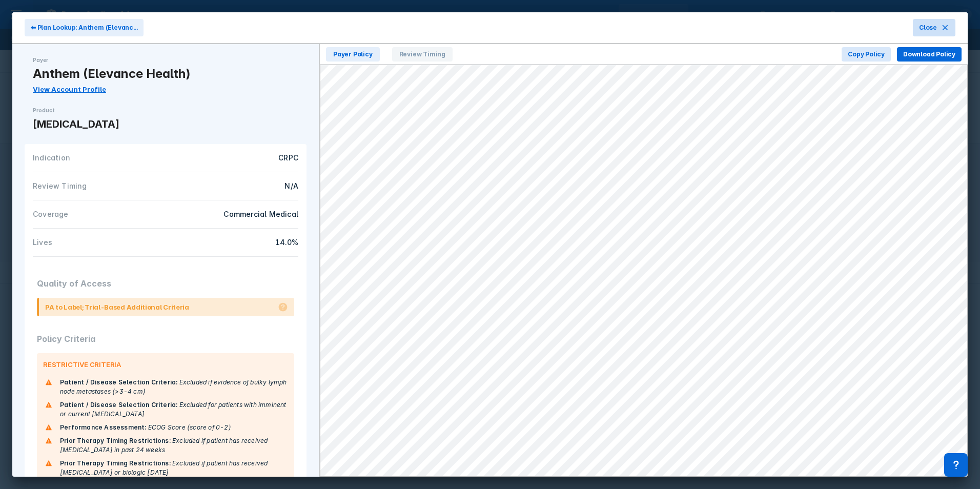 Image resolution: width=980 pixels, height=489 pixels. What do you see at coordinates (103, 427) in the screenshot?
I see `span: Performance Assessment :` at bounding box center [103, 427].